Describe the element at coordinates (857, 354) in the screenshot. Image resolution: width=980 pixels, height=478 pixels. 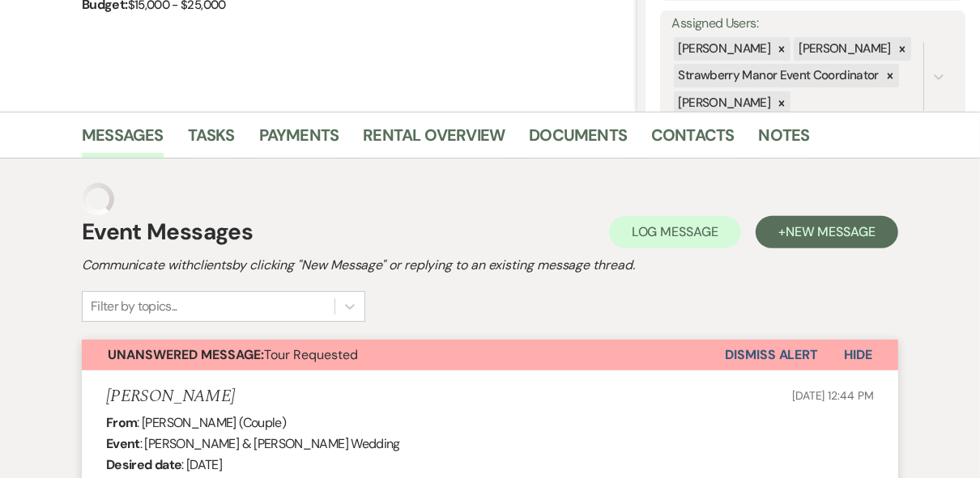
I see `span: Hide` at that location.